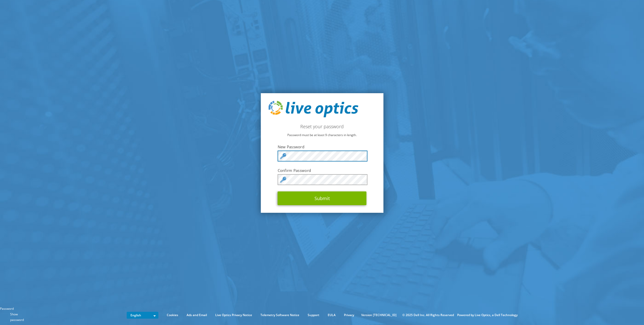 This screenshot has width=644, height=325. What do you see at coordinates (322, 170) in the screenshot?
I see `label: Confirm Password` at bounding box center [322, 170].